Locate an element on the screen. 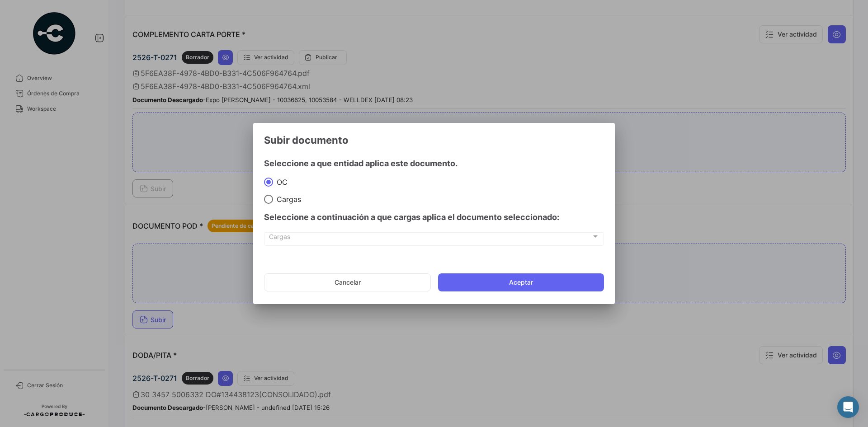 The height and width of the screenshot is (427, 868). span: OC is located at coordinates (281, 182).